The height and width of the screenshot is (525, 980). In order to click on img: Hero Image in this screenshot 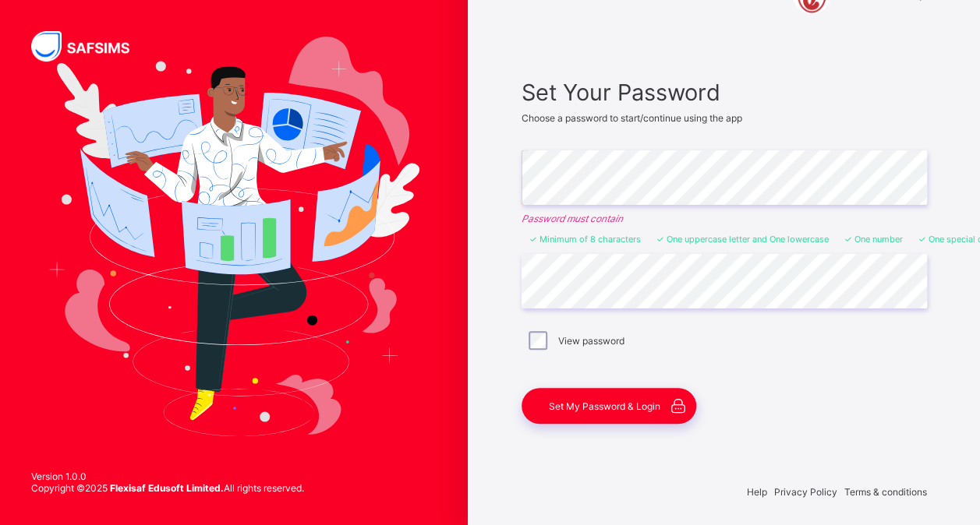, I will do `click(234, 236)`.